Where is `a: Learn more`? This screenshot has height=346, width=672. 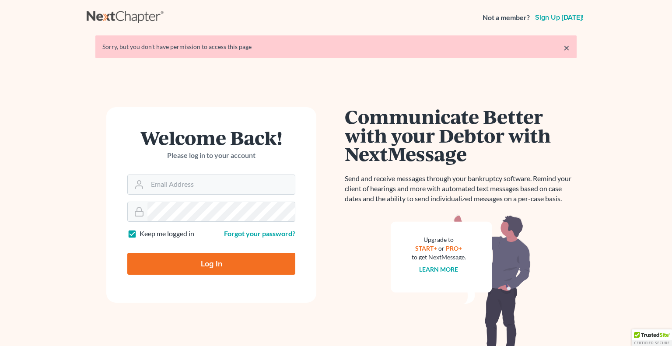 a: Learn more is located at coordinates (439, 269).